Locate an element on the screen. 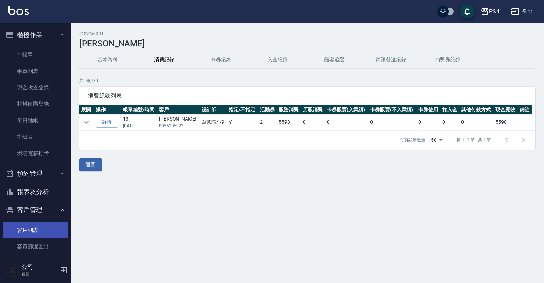 This screenshot has height=283, width=544. button: save is located at coordinates (467, 11).